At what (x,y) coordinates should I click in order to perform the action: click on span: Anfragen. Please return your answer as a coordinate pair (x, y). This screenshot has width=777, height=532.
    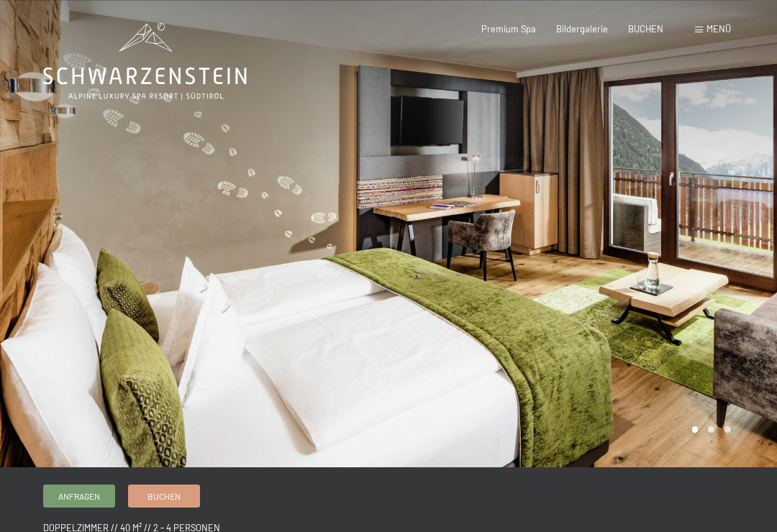
    Looking at the image, I should click on (79, 497).